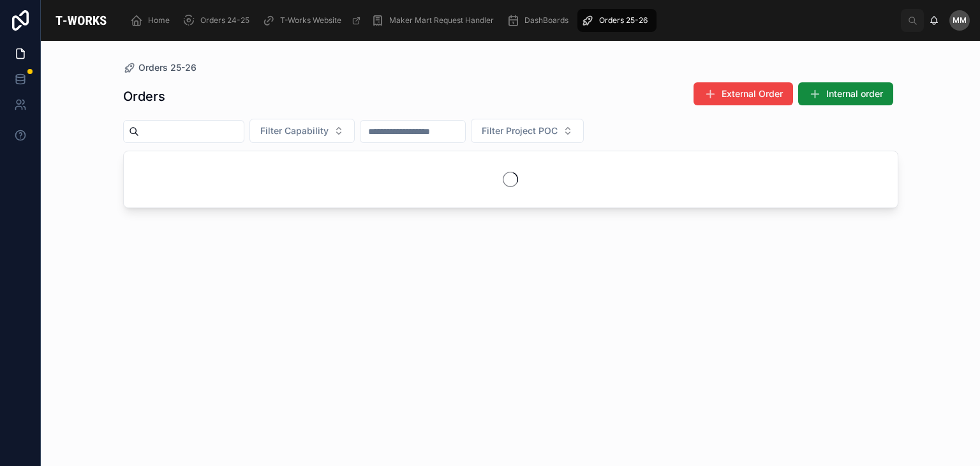 This screenshot has width=980, height=466. What do you see at coordinates (435, 21) in the screenshot?
I see `a: Maker Mart Request Handler` at bounding box center [435, 21].